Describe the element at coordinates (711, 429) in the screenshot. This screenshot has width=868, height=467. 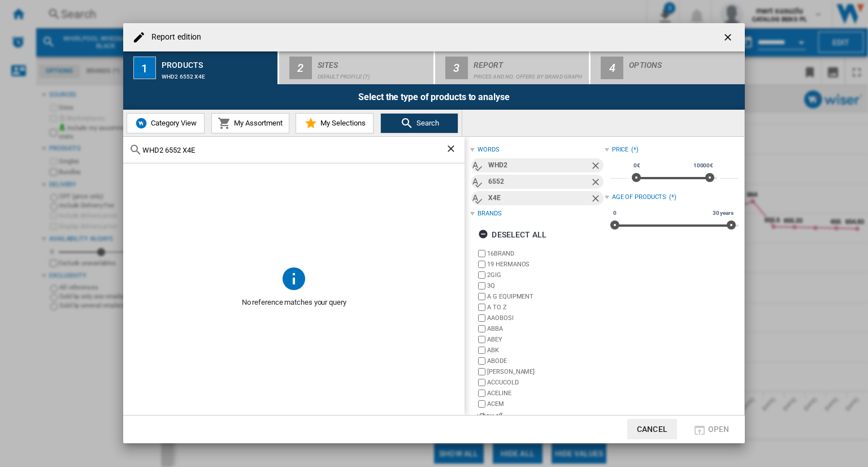
I see `button: Open` at that location.